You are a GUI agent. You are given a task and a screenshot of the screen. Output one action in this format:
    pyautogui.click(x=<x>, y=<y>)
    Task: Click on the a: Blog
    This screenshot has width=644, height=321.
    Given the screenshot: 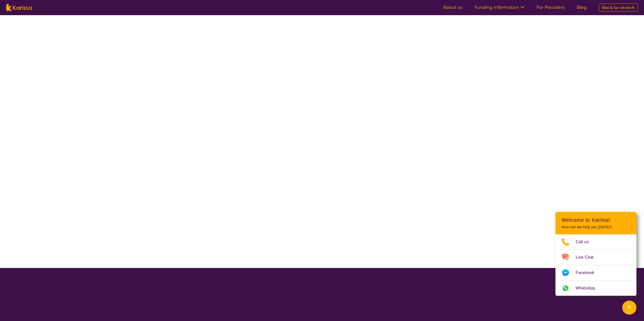 What is the action you would take?
    pyautogui.click(x=582, y=7)
    